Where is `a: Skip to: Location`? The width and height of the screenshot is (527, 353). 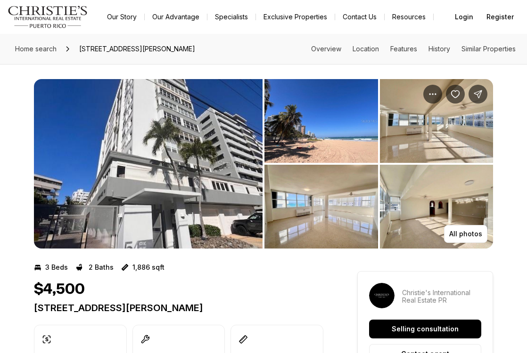
a: Skip to: Location is located at coordinates (366, 49).